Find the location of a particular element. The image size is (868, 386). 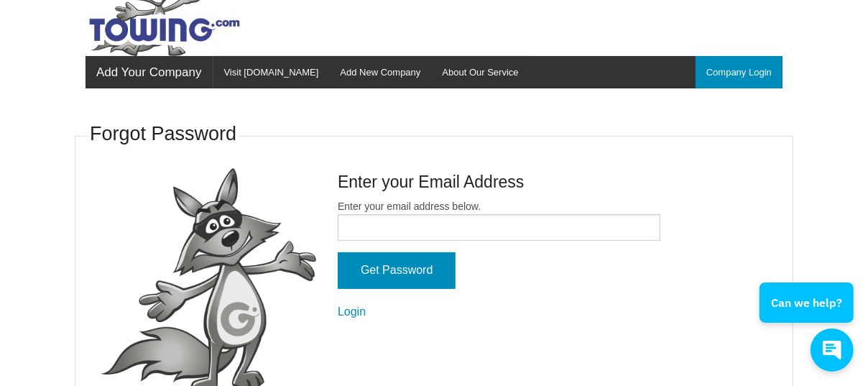

input: Enter your email address below. is located at coordinates (498, 227).